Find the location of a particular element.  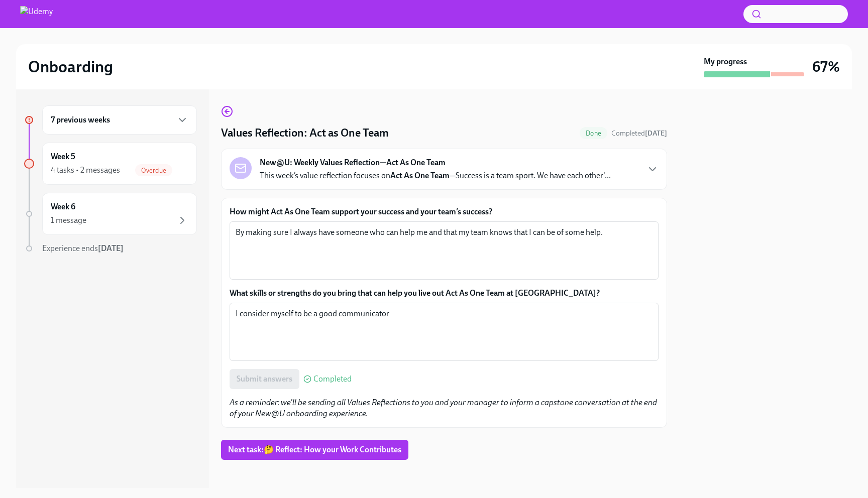

h6: 7 previous weeks is located at coordinates (81, 120).